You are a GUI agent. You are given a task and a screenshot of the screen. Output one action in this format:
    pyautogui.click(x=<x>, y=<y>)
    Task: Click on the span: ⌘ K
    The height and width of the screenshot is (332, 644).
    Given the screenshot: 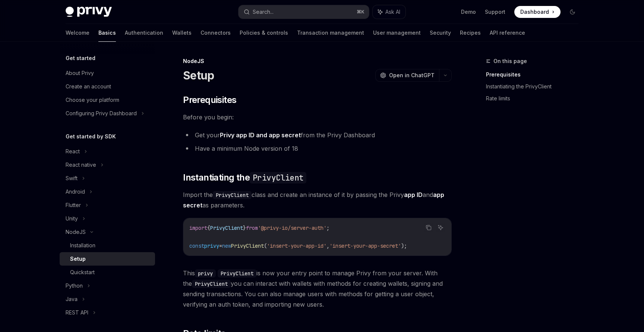 What is the action you would take?
    pyautogui.click(x=361, y=12)
    